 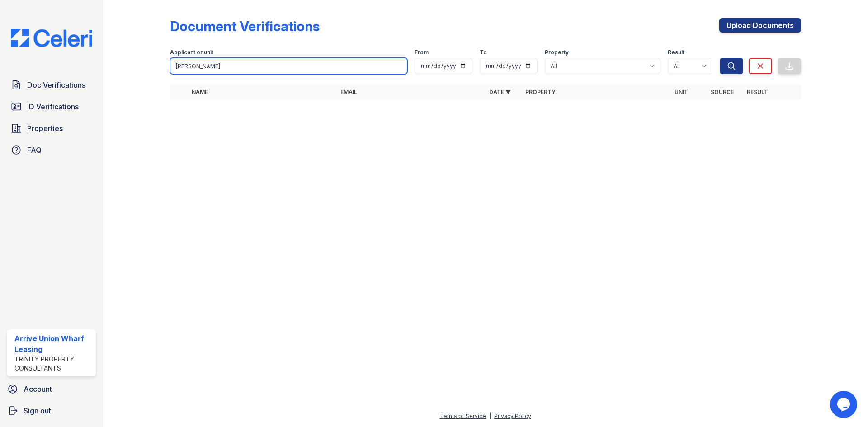 I want to click on a: Upload Documents, so click(x=760, y=25).